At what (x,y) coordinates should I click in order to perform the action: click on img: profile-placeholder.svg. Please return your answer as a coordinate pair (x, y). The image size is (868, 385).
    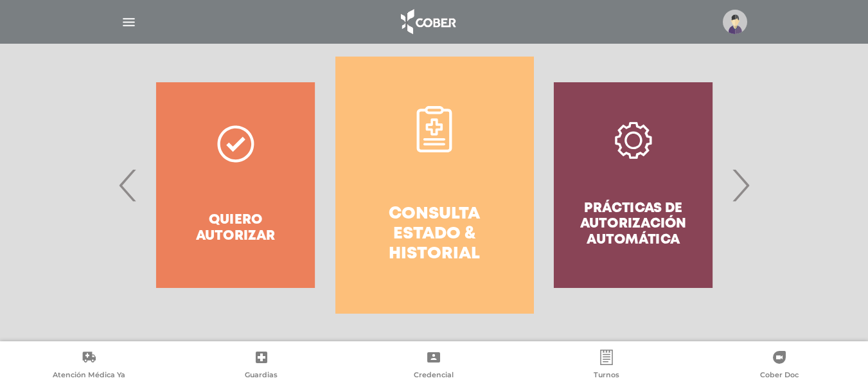
    Looking at the image, I should click on (735, 22).